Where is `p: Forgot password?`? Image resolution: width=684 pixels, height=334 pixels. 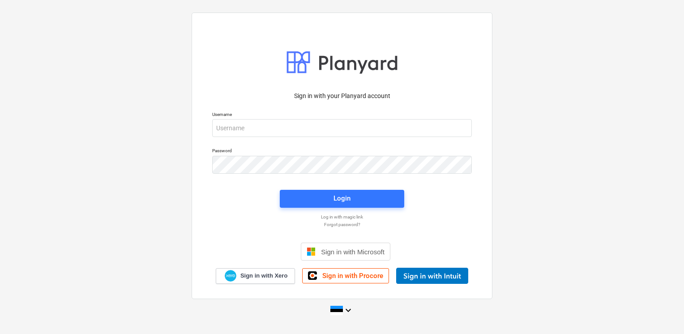
p: Forgot password? is located at coordinates (342, 224).